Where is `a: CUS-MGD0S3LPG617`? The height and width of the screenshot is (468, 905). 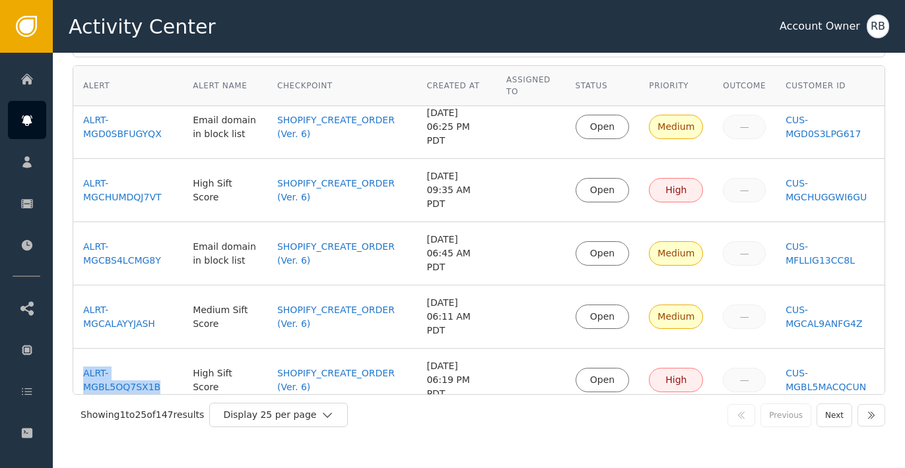 a: CUS-MGD0S3LPG617 is located at coordinates (829, 127).